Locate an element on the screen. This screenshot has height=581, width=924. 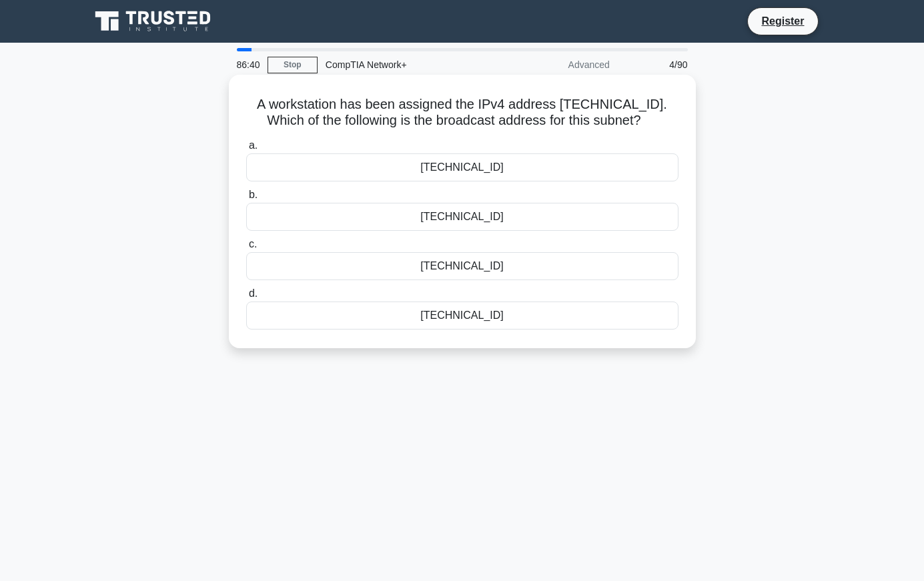
div: 86:40 is located at coordinates (248, 64).